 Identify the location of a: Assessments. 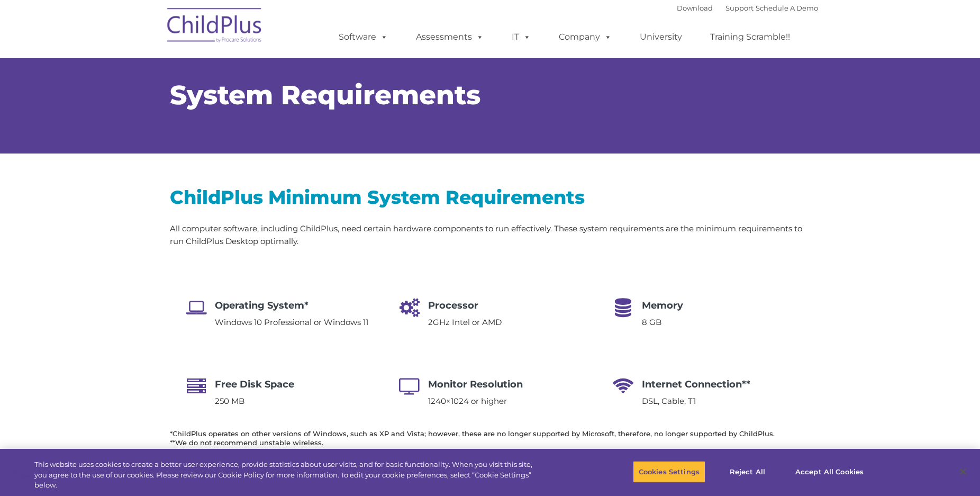
(450, 37).